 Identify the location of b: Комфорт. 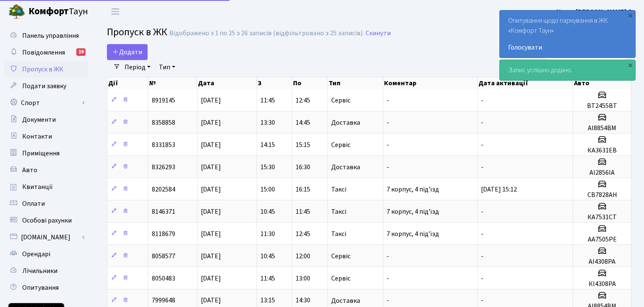
(49, 11).